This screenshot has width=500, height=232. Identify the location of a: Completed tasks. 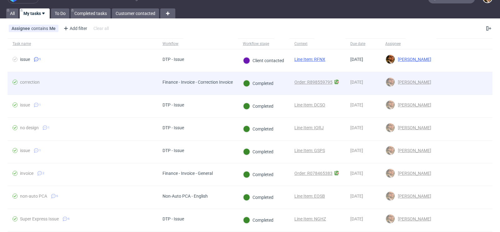
(91, 13).